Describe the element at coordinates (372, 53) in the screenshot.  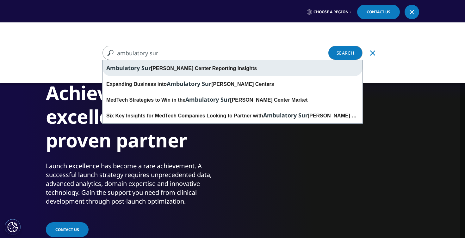
I see `svg: Clear` at that location.